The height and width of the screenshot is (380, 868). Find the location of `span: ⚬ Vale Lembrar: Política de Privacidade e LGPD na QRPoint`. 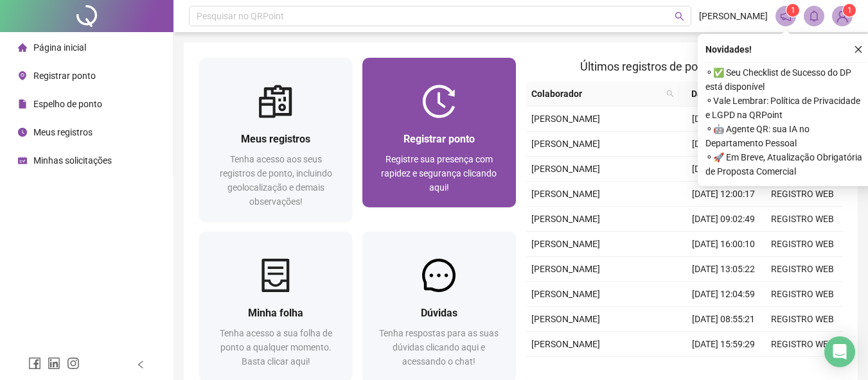

span: ⚬ Vale Lembrar: Política de Privacidade e LGPD na QRPoint is located at coordinates (786, 108).